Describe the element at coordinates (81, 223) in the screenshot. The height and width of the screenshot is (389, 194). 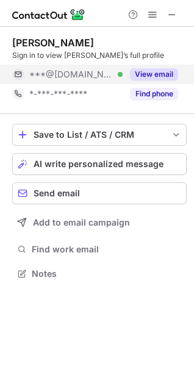
I see `span: Add to email campaign` at that location.